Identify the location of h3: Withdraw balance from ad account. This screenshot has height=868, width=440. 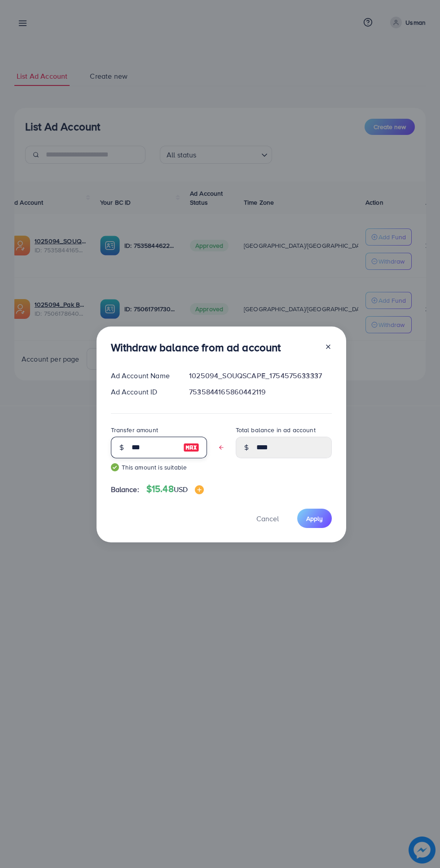
(196, 347).